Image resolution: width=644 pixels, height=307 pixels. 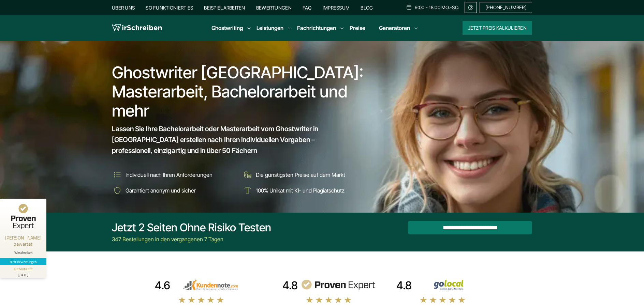 What do you see at coordinates (137, 28) in the screenshot?
I see `img: logo wirschreiben` at bounding box center [137, 28].